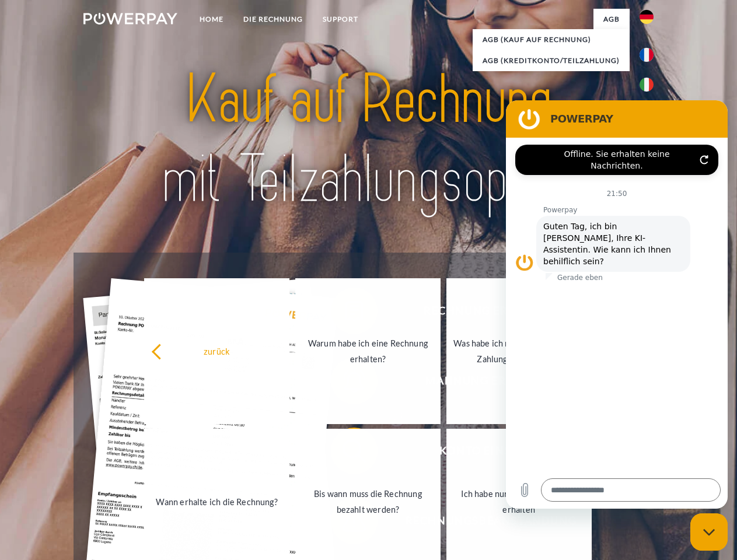 The height and width of the screenshot is (560, 737). I want to click on a: agb, so click(612, 19).